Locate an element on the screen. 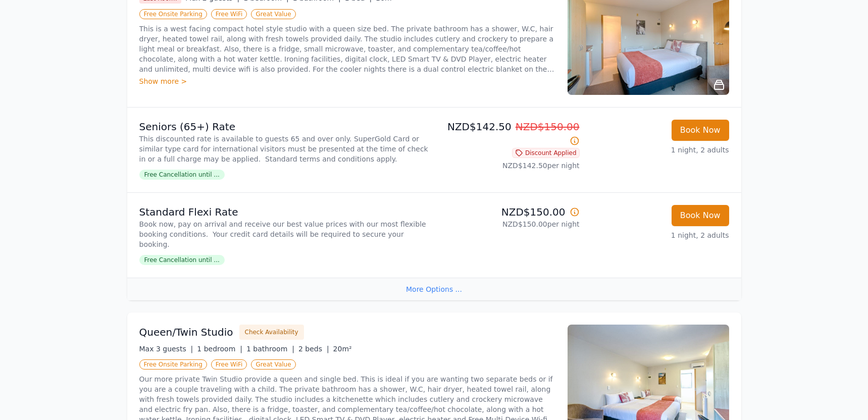  span: Discount Applied is located at coordinates (545, 153).